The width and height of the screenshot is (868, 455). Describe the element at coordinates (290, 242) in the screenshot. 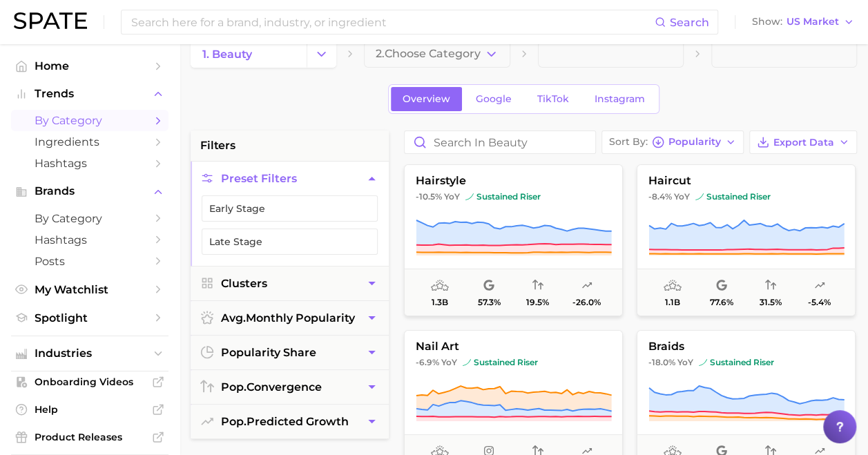

I see `button: Late Stage` at that location.